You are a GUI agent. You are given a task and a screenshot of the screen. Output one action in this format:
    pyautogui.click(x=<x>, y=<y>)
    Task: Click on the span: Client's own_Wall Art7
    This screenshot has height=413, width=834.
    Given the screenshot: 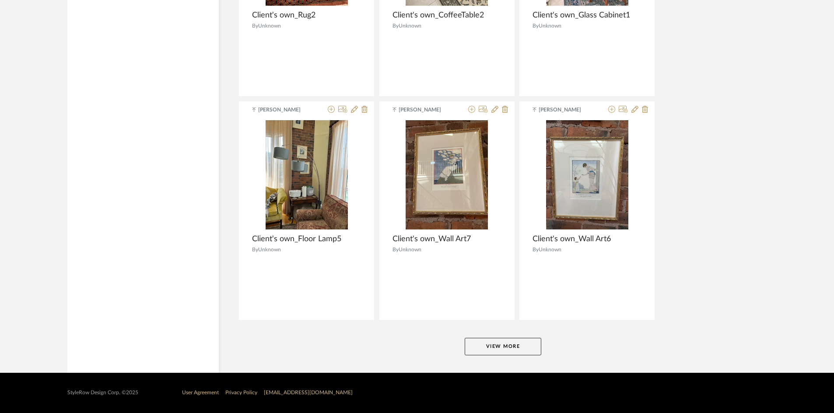 What is the action you would take?
    pyautogui.click(x=431, y=239)
    